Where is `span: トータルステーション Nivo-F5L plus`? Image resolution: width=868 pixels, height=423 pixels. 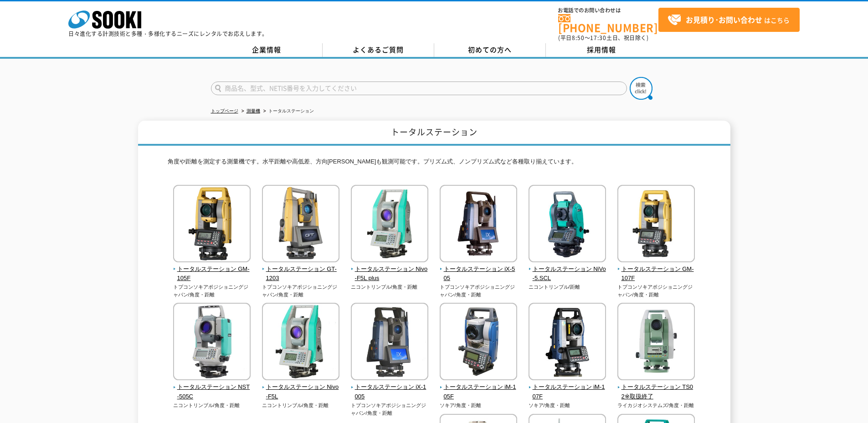
span: トータルステーション Nivo-F5L plus is located at coordinates (390, 275).